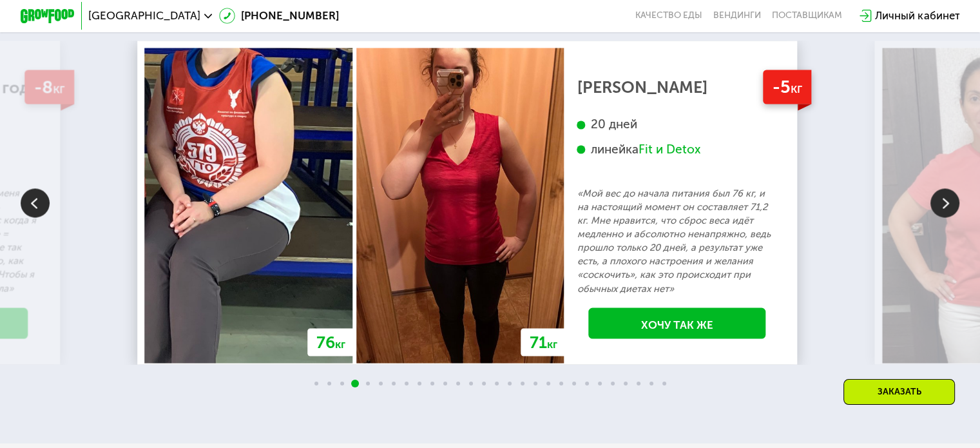  What do you see at coordinates (899, 392) in the screenshot?
I see `div: Заказать` at bounding box center [899, 392].